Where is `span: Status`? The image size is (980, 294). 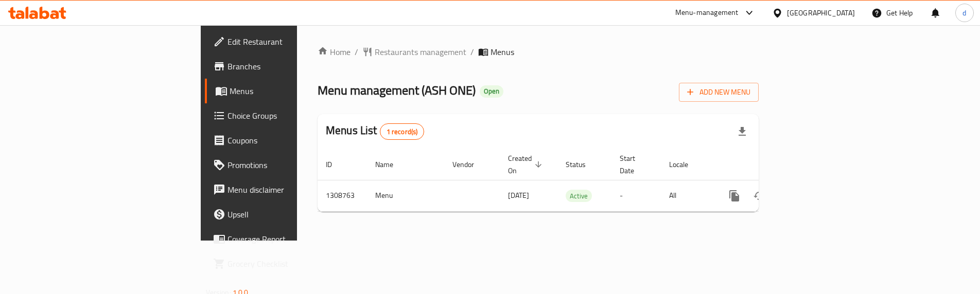
span: Status is located at coordinates (582, 165).